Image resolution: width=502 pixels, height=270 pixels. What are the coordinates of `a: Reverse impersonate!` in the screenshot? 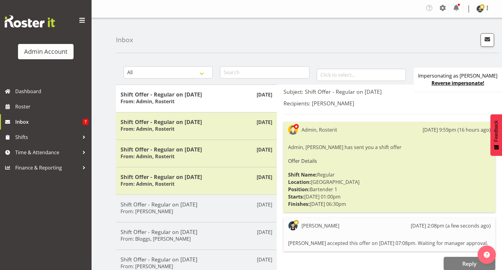 It's located at (458, 83).